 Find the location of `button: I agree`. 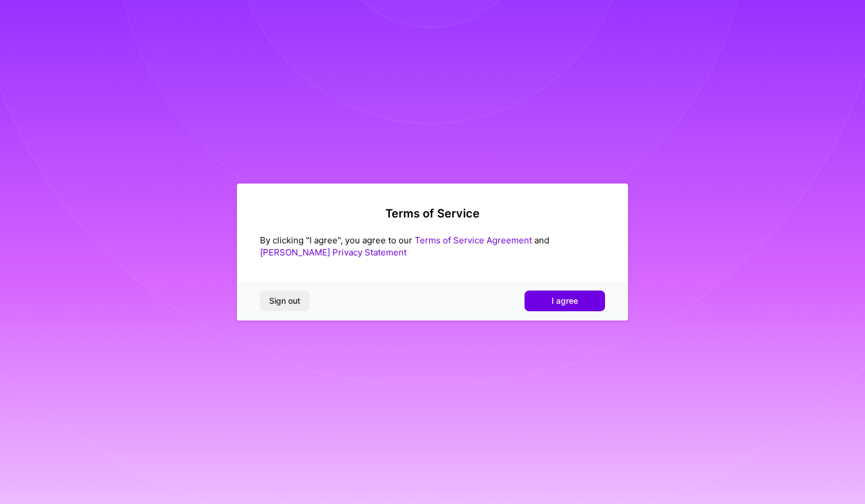

button: I agree is located at coordinates (565, 301).